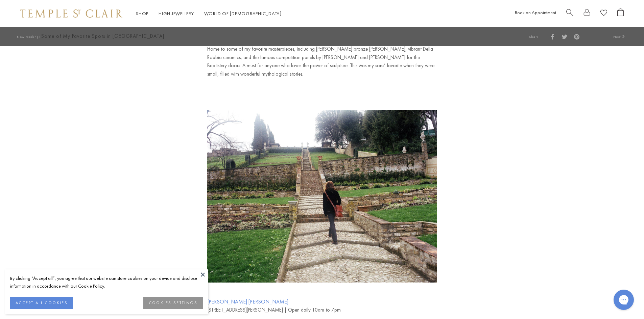 This screenshot has width=644, height=319. I want to click on a: Open Shopping Bag, so click(621, 14).